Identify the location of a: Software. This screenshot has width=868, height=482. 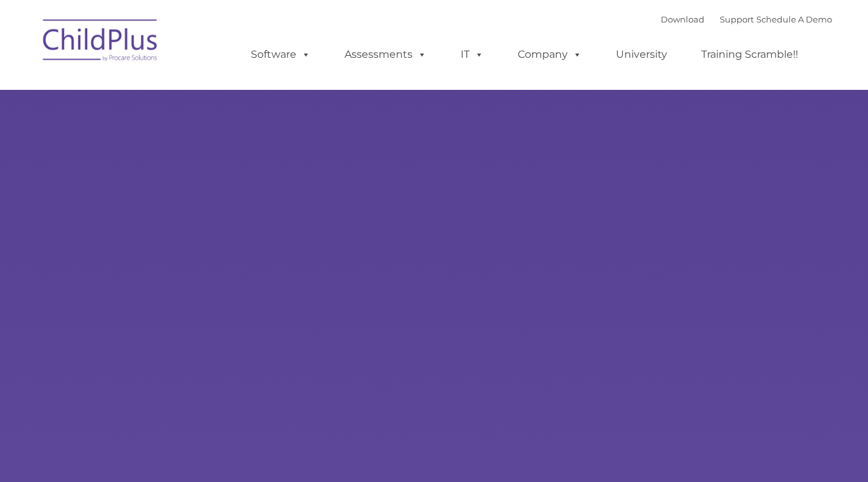
(281, 54).